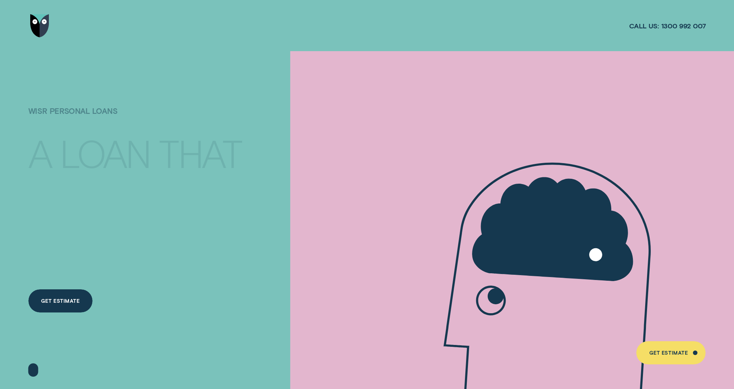 The width and height of the screenshot is (734, 389). I want to click on span: Call us:, so click(644, 26).